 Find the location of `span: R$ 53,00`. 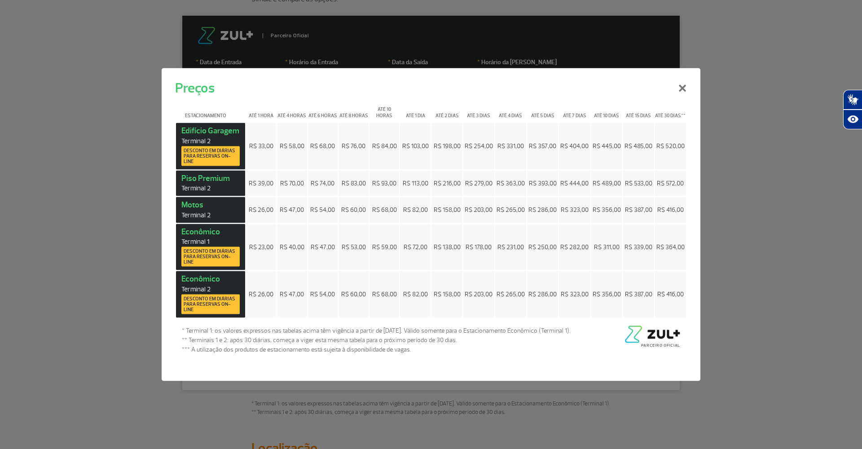

span: R$ 53,00 is located at coordinates (354, 247).